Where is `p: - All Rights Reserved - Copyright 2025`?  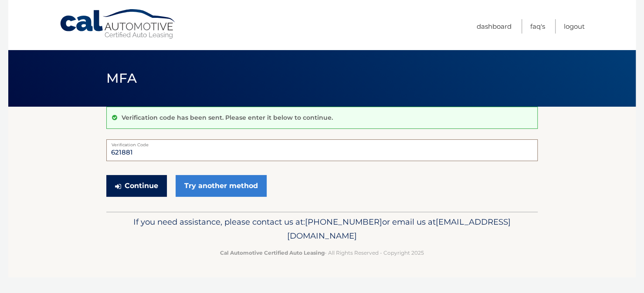 p: - All Rights Reserved - Copyright 2025 is located at coordinates (322, 252).